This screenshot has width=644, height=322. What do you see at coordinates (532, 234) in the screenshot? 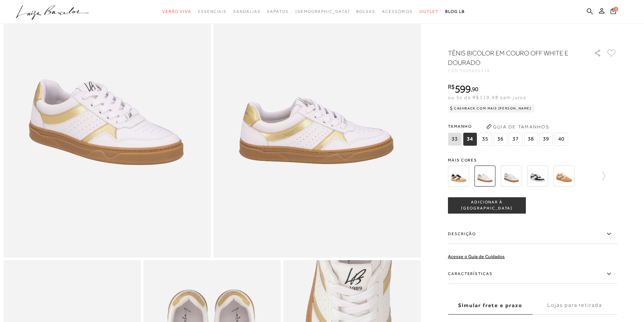
I see `label: Descrição` at bounding box center [532, 234].